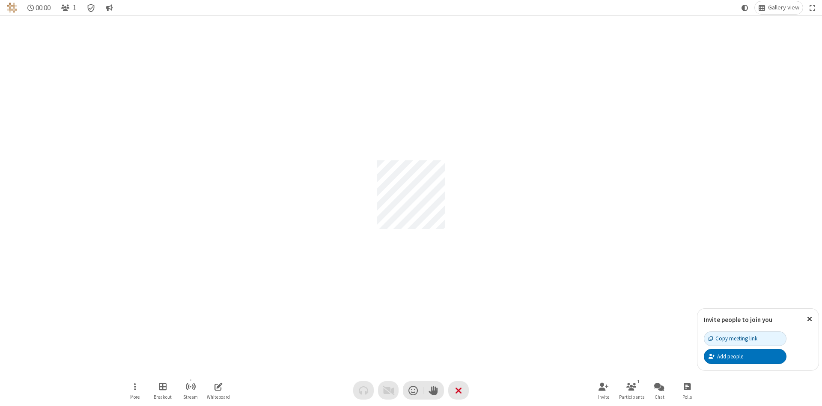 This screenshot has height=406, width=822. What do you see at coordinates (75, 8) in the screenshot?
I see `span: 1` at bounding box center [75, 8].